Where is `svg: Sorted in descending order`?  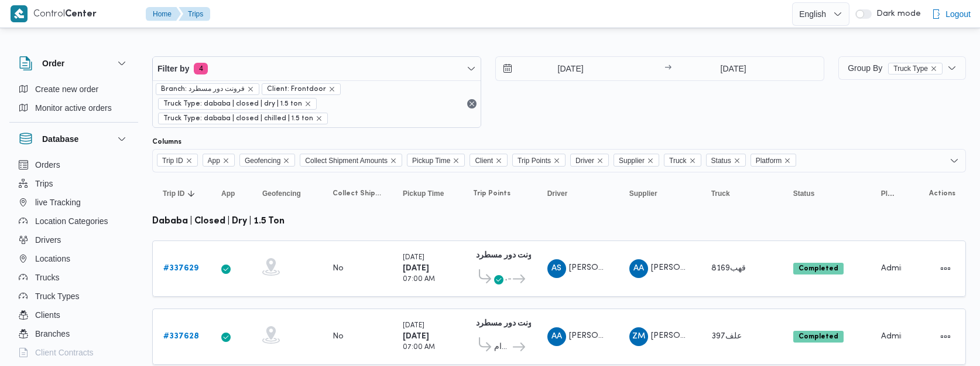
svg: Sorted in descending order is located at coordinates (191, 193).